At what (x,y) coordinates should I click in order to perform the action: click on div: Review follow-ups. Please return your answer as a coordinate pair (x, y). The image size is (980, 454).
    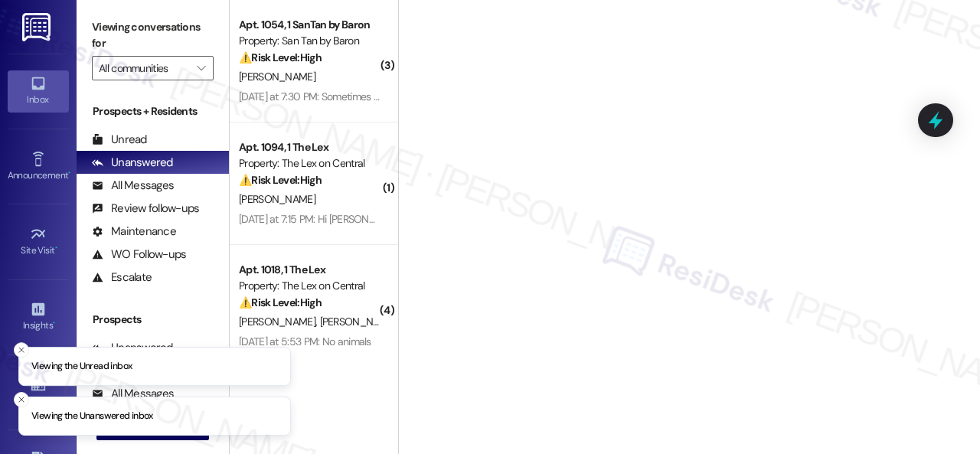
    Looking at the image, I should click on (146, 208).